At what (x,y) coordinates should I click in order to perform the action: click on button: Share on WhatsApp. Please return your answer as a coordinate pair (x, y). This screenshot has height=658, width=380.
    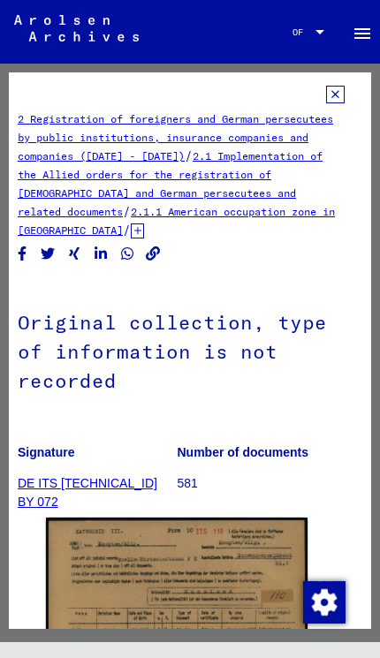
    Looking at the image, I should click on (127, 254).